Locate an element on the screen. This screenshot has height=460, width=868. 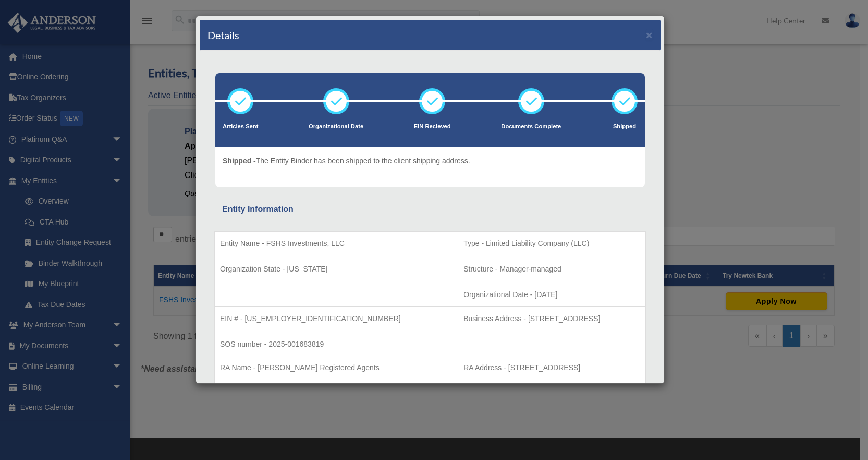
h4: Details is located at coordinates (223, 35).